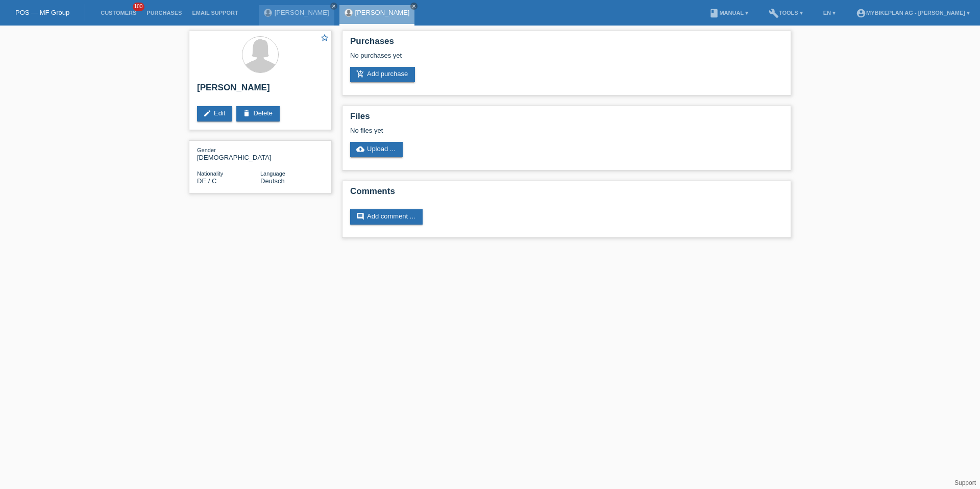 The height and width of the screenshot is (489, 980). I want to click on a: Email Support, so click(215, 13).